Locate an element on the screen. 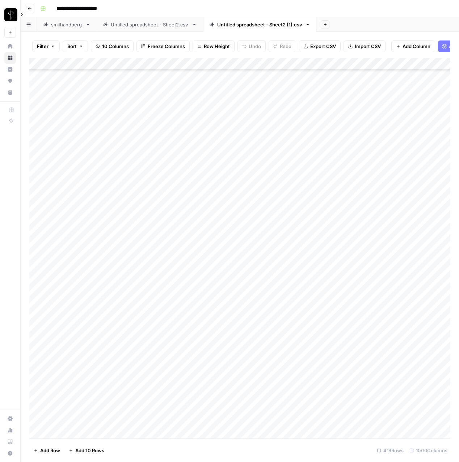 The width and height of the screenshot is (459, 462). button: Filter is located at coordinates (46, 46).